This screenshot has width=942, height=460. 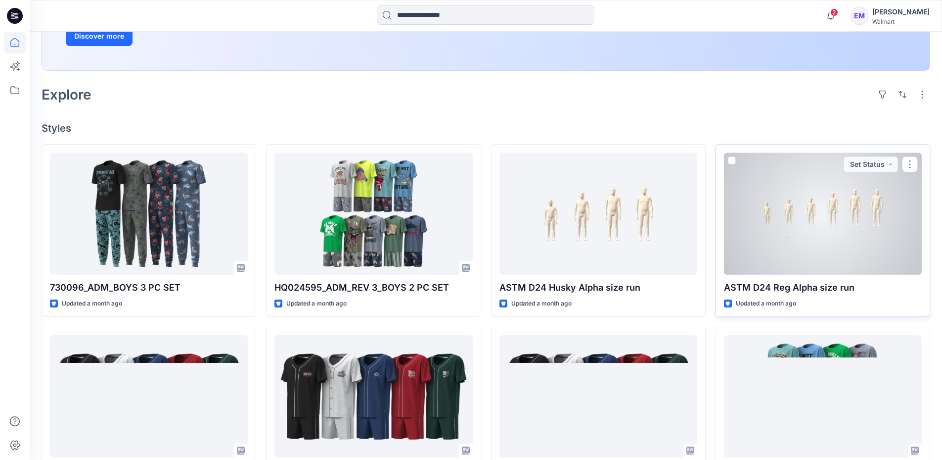 What do you see at coordinates (373, 213) in the screenshot?
I see `a: HQ024595_ADM_REV 3_BOYS 2 PC SET` at bounding box center [373, 213].